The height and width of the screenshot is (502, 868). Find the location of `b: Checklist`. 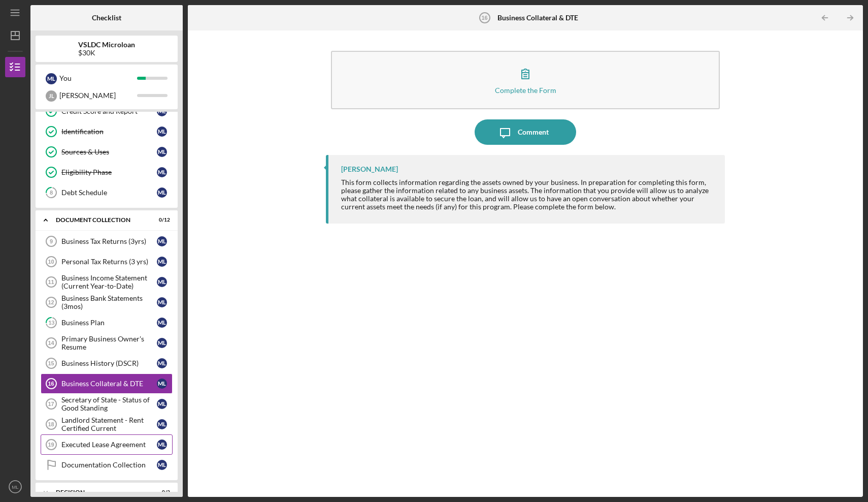

b: Checklist is located at coordinates (107, 18).